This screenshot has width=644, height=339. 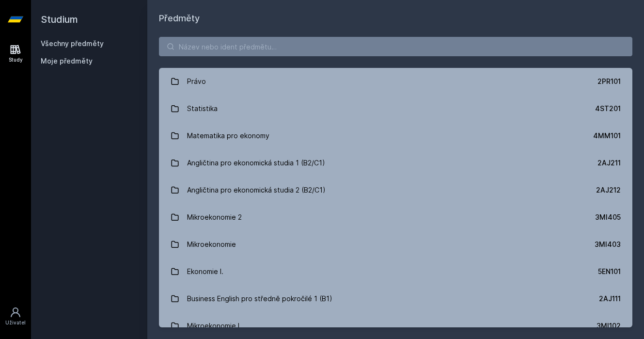 I want to click on input: Název nebo ident předmětu…, so click(x=396, y=47).